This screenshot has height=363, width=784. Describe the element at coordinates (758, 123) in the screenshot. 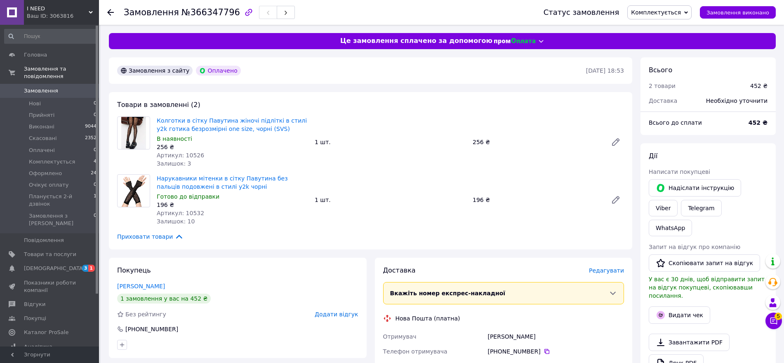

I see `b: 452 ₴` at that location.